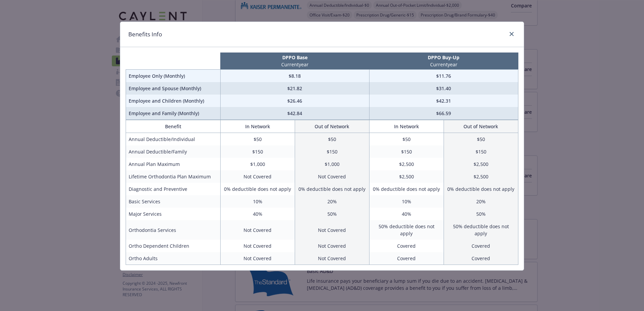 The width and height of the screenshot is (644, 311). Describe the element at coordinates (295, 113) in the screenshot. I see `td: $42.84` at that location.